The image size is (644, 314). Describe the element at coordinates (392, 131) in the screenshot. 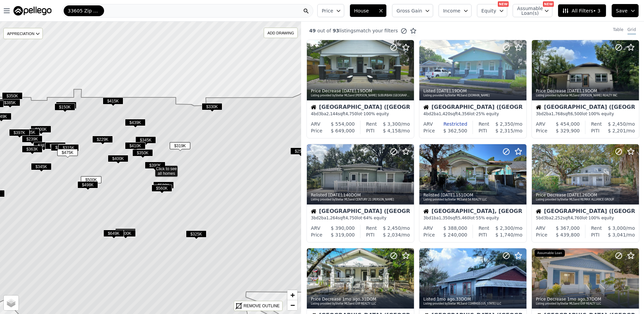

I see `span: $ 4,158` at that location.